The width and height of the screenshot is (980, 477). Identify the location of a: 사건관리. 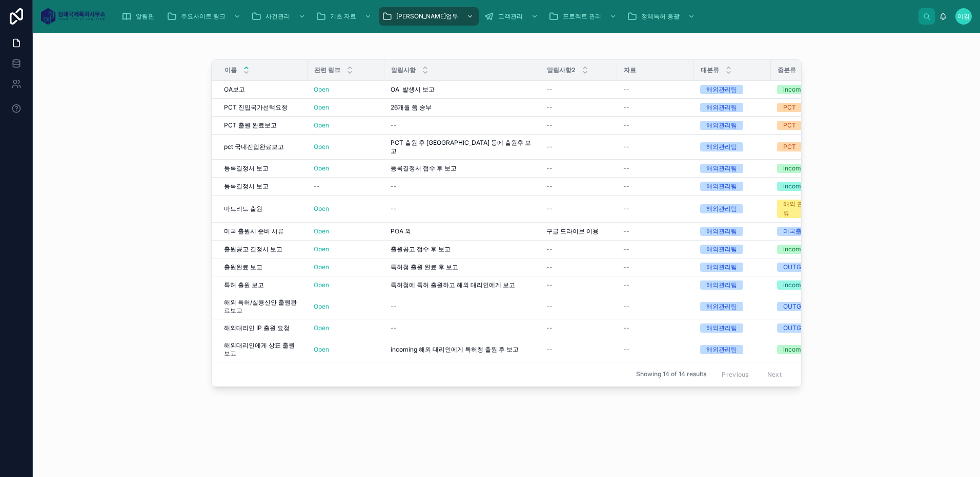
(279, 16).